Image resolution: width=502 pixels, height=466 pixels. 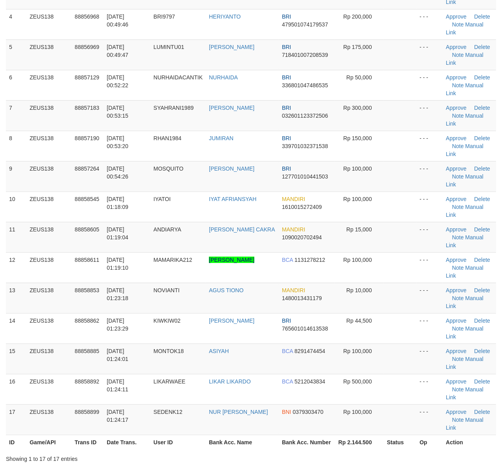 I want to click on span: 88858605, so click(x=87, y=229).